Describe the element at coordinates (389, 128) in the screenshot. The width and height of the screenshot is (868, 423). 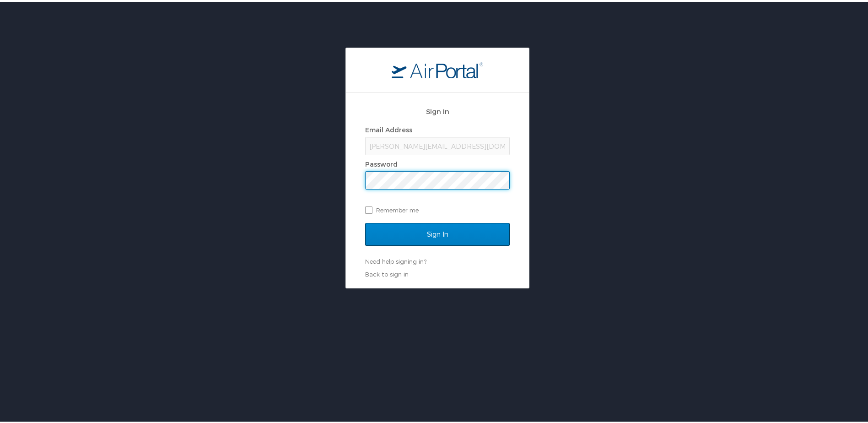
I see `label: Email Address` at that location.